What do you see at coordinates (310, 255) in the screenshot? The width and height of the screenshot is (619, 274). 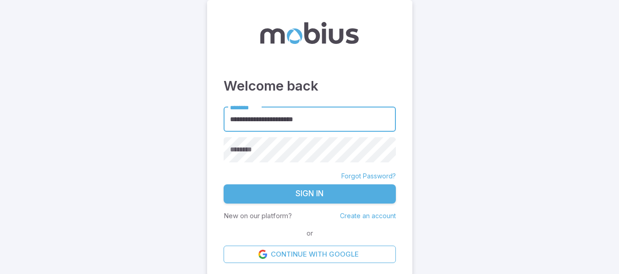 I see `a: Continue with Google` at bounding box center [310, 255].